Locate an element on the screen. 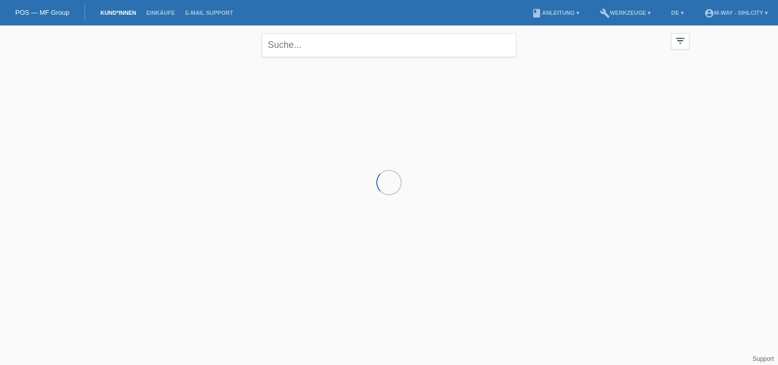 The height and width of the screenshot is (365, 778). a: Support is located at coordinates (764, 359).